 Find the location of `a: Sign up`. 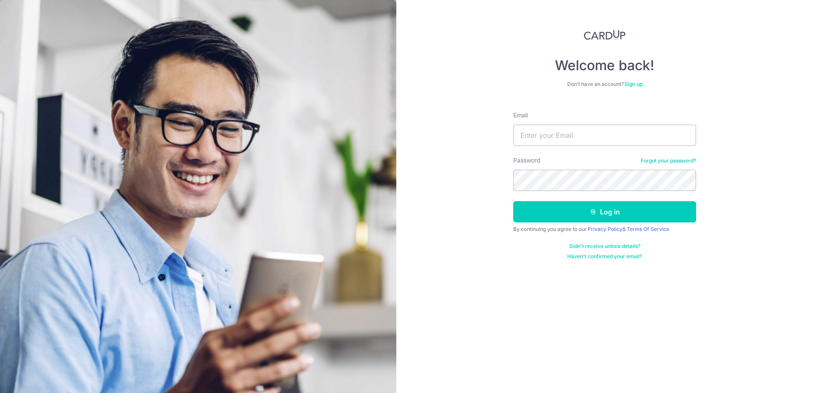

a: Sign up is located at coordinates (634, 84).